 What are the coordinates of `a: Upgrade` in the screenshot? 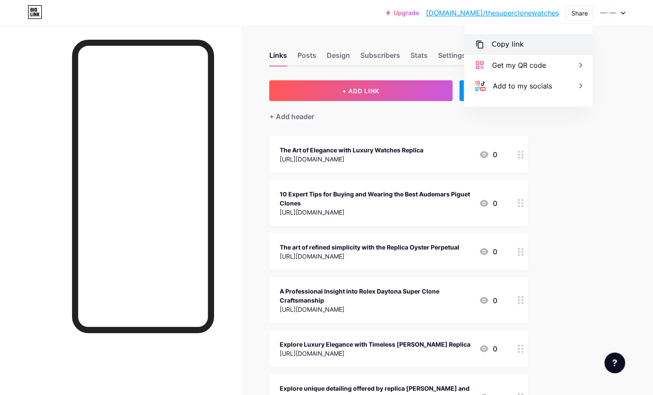 It's located at (402, 13).